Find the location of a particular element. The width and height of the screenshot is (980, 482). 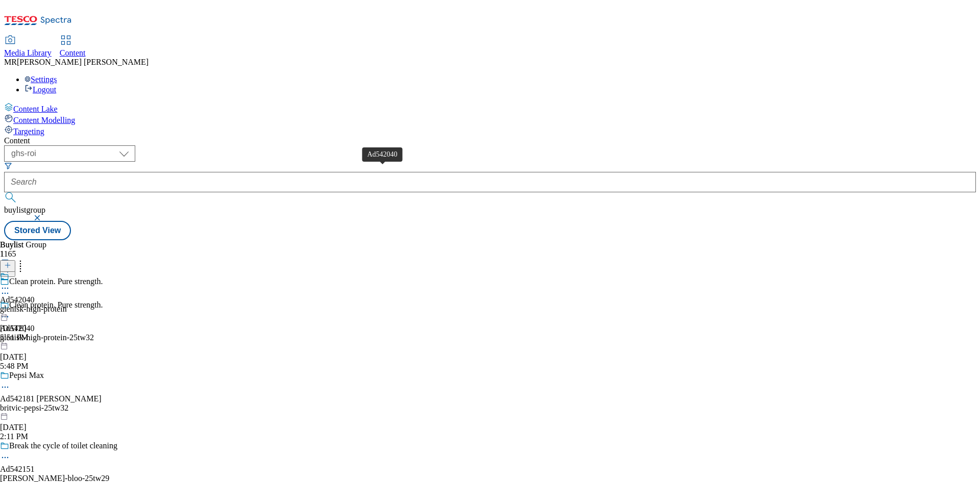

svg: Search Filters is located at coordinates (8, 165).